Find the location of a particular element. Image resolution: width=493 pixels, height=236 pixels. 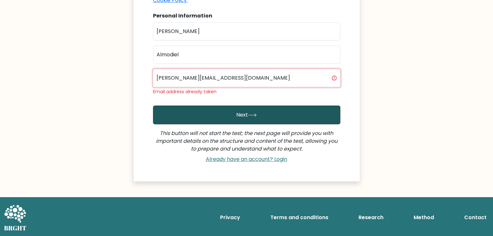

a: Already have an account? Login is located at coordinates (246, 159).